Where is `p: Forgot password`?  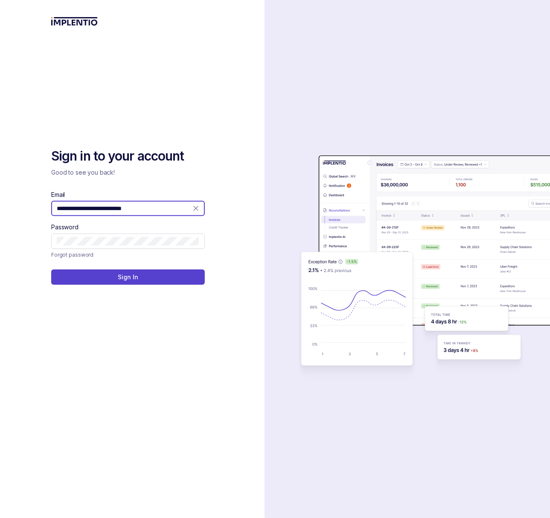
p: Forgot password is located at coordinates (72, 255).